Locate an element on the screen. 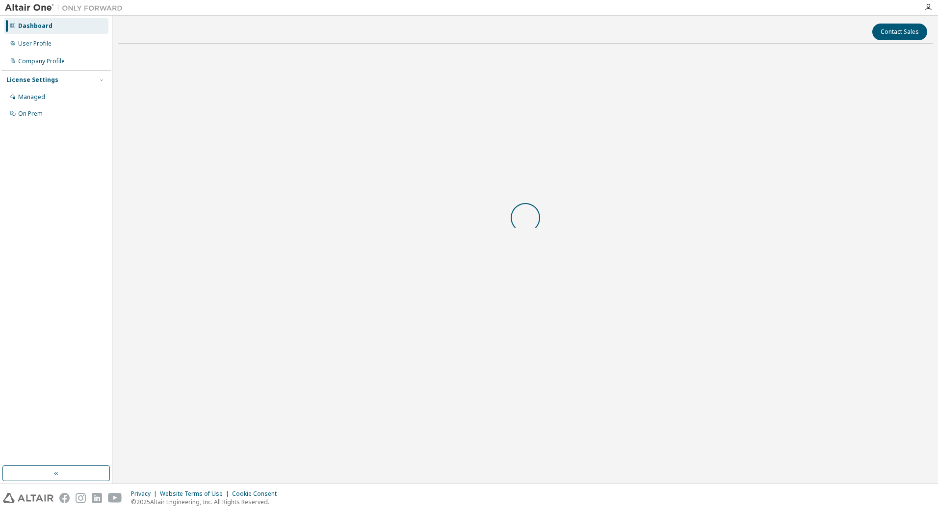 This screenshot has width=938, height=512. img: altair_logo.svg is located at coordinates (28, 498).